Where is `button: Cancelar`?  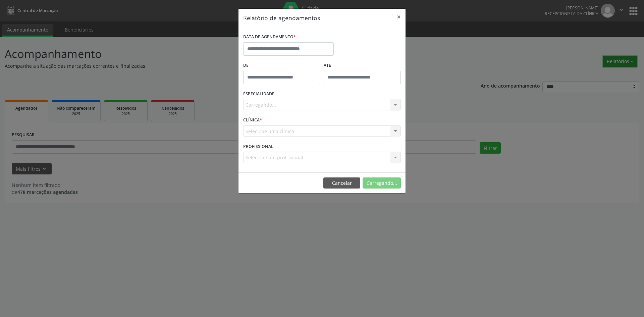
button: Cancelar is located at coordinates (341, 184).